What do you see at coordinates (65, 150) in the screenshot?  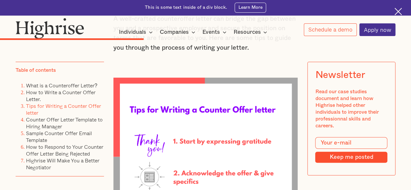 I see `a: How to Respond to Your Counter Offer Letter Being Rejected` at bounding box center [65, 150].